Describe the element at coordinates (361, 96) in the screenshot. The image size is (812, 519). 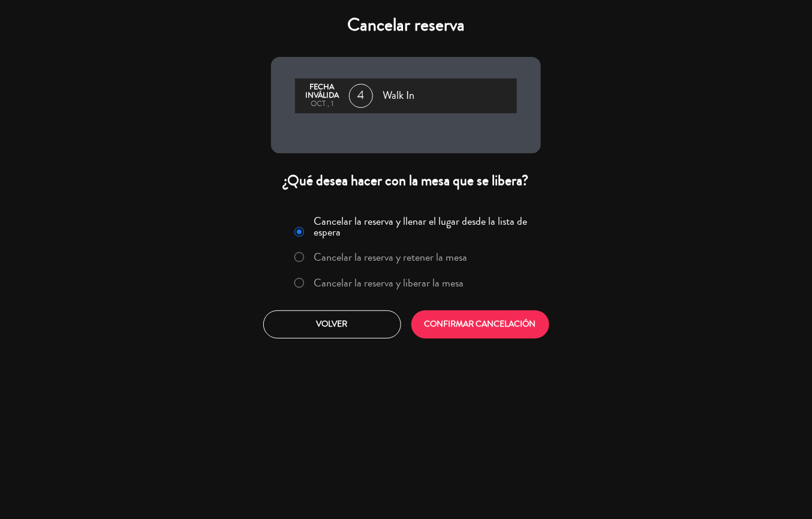
I see `span: 4` at that location.